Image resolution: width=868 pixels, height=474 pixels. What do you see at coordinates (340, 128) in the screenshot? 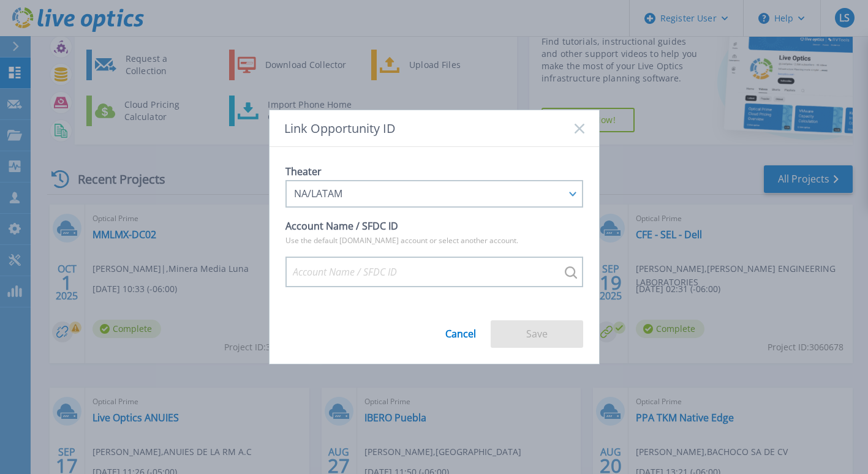
I see `span: Link Opportunity ID` at bounding box center [340, 128].